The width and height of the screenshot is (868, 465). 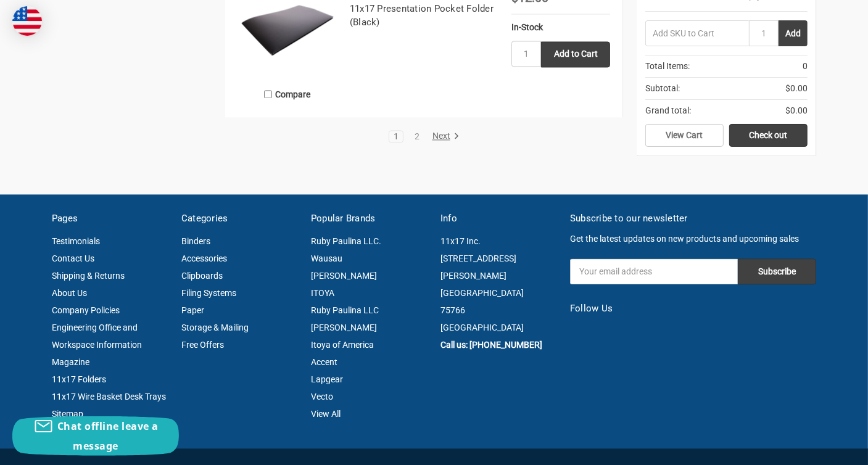 What do you see at coordinates (654, 272) in the screenshot?
I see `input: Your email address` at bounding box center [654, 272].